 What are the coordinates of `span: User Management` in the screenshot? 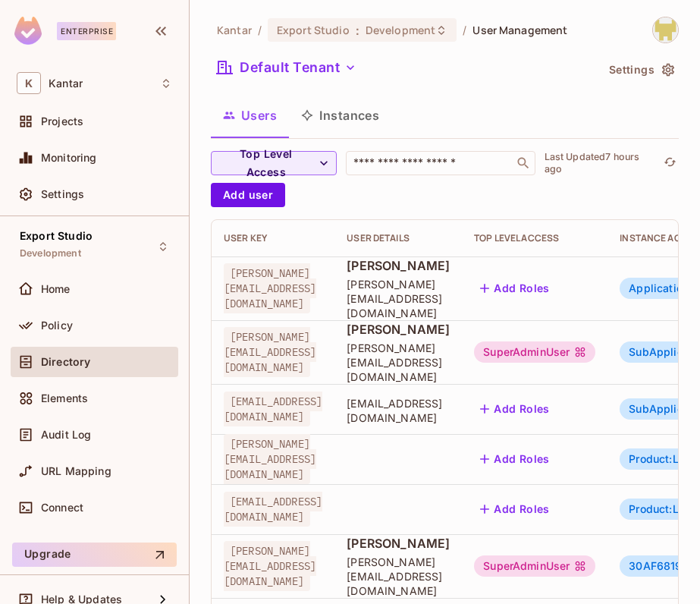 It's located at (519, 30).